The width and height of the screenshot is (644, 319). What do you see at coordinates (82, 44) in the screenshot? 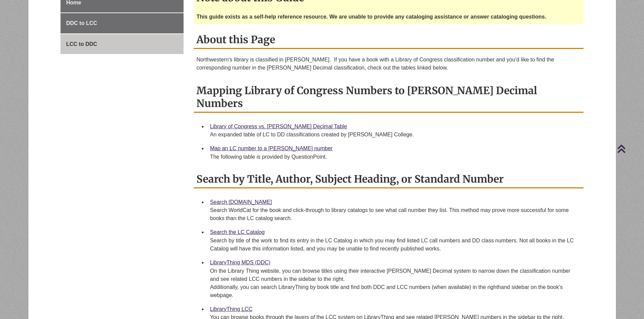
I see `span: LCC to DDC` at bounding box center [82, 44].